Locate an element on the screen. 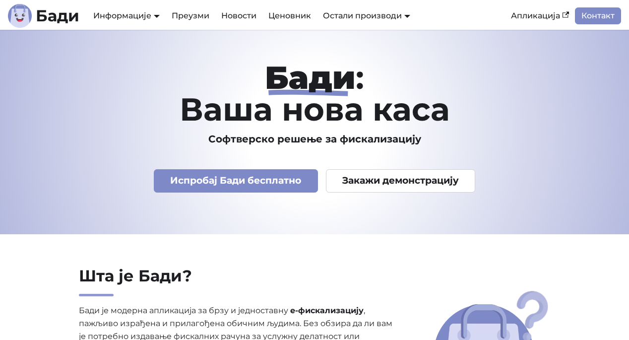 This screenshot has width=629, height=340. a: Остали производи is located at coordinates (366, 15).